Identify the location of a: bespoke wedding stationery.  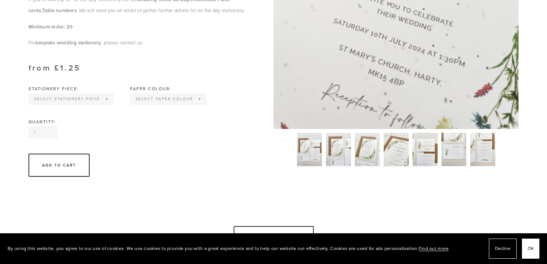
(68, 43).